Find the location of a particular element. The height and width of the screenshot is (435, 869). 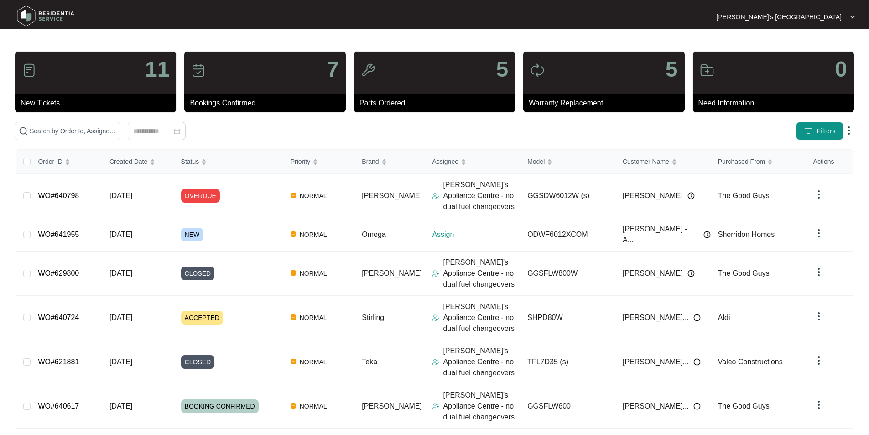

th: Brand is located at coordinates (390, 162).